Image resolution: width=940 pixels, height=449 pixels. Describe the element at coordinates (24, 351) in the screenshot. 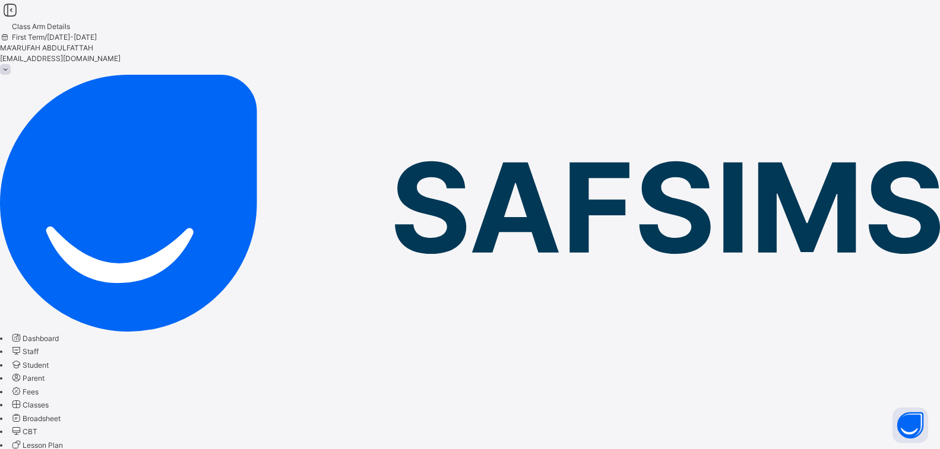

I see `a: Staff` at that location.